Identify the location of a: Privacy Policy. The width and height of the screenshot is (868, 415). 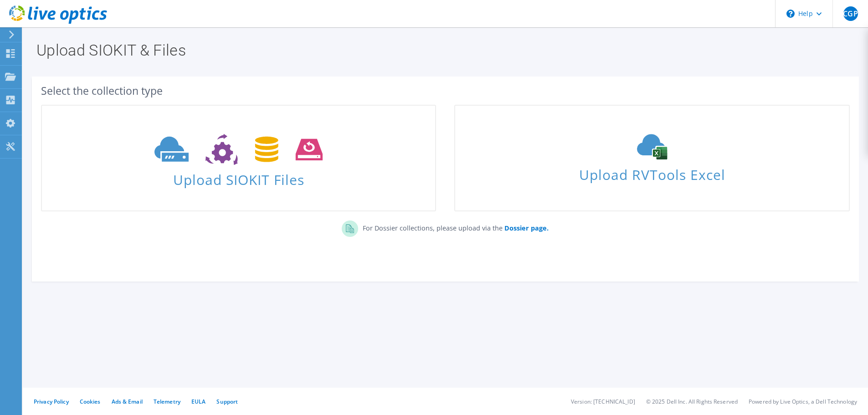
(51, 402).